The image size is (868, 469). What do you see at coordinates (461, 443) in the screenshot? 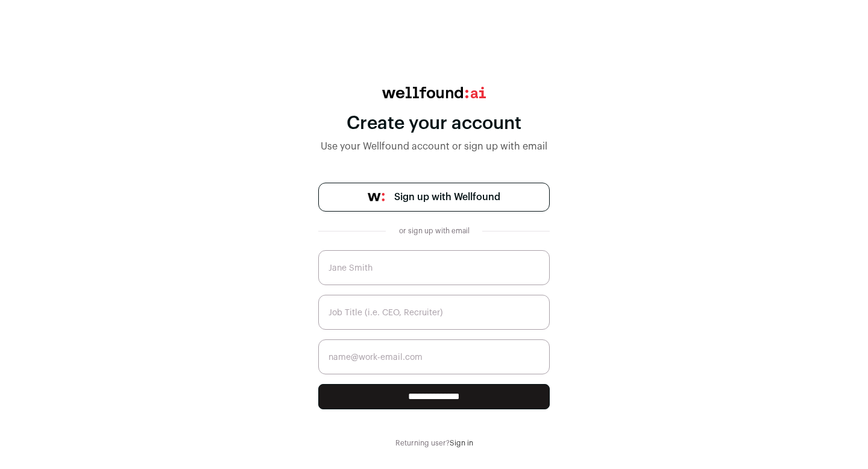
I see `a: Sign in` at bounding box center [461, 443].